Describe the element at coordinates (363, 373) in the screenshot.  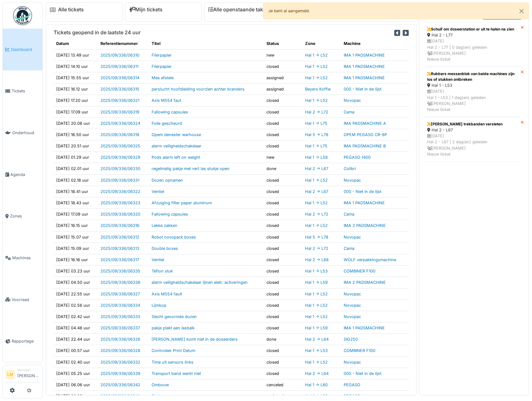
I see `a: 000 - Niet in de lijst` at that location.